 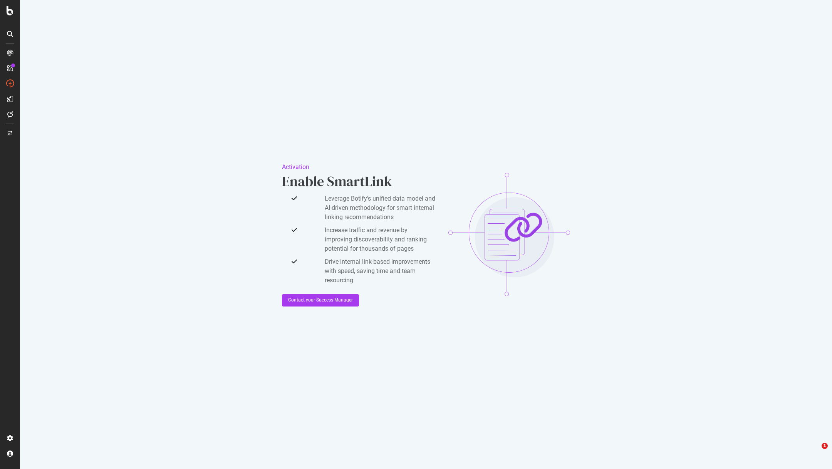 What do you see at coordinates (359, 181) in the screenshot?
I see `div: Enable SmartLink` at bounding box center [359, 181].